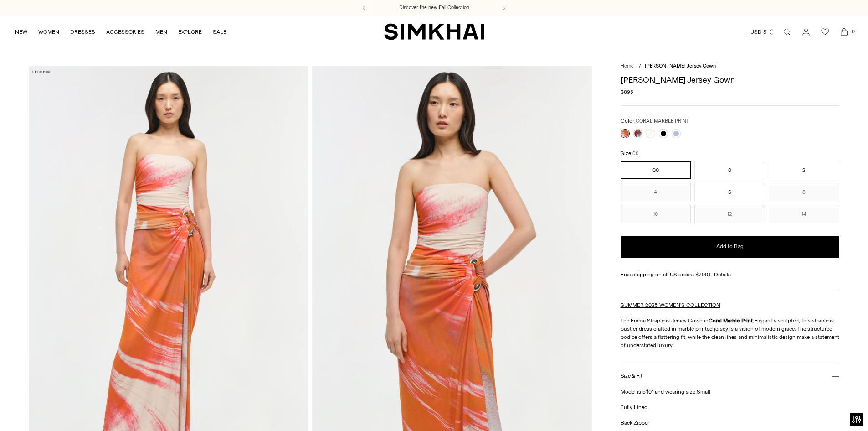 The width and height of the screenshot is (868, 431). What do you see at coordinates (845, 32) in the screenshot?
I see `a: Open cart modal` at bounding box center [845, 32].